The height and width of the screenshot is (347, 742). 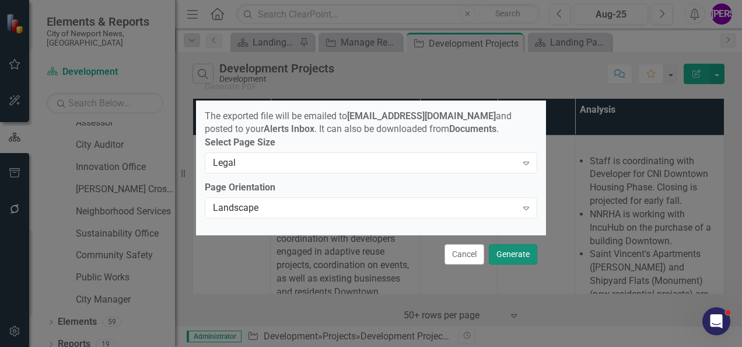 What do you see at coordinates (371, 142) in the screenshot?
I see `label: Select Page Size` at bounding box center [371, 142].